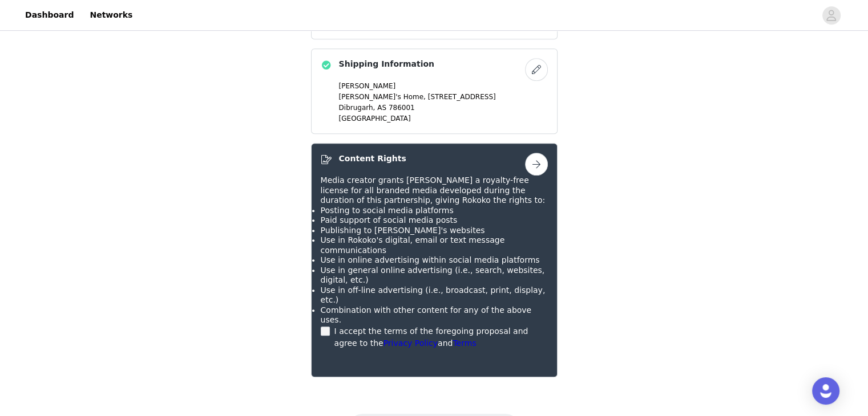 This screenshot has height=416, width=868. Describe the element at coordinates (357, 108) in the screenshot. I see `span: Dibrugarh,` at that location.